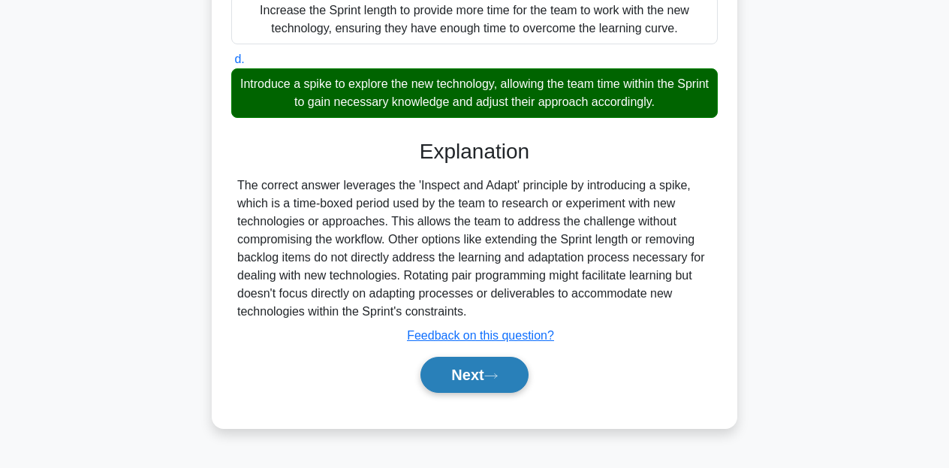 This screenshot has height=468, width=949. Describe the element at coordinates (474, 152) in the screenshot. I see `h3: Explanation` at that location.